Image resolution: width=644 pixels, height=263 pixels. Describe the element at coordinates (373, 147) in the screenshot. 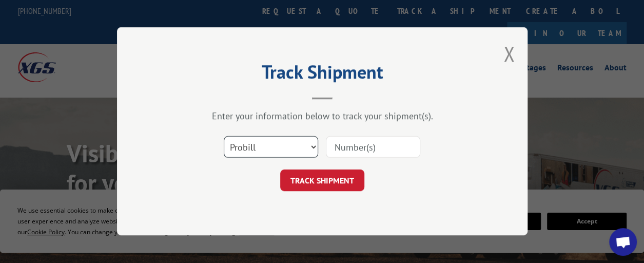

I see `input: Number(s)` at that location.